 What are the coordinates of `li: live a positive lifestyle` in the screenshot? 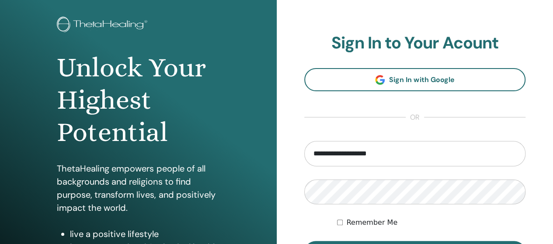 It's located at (145, 234).